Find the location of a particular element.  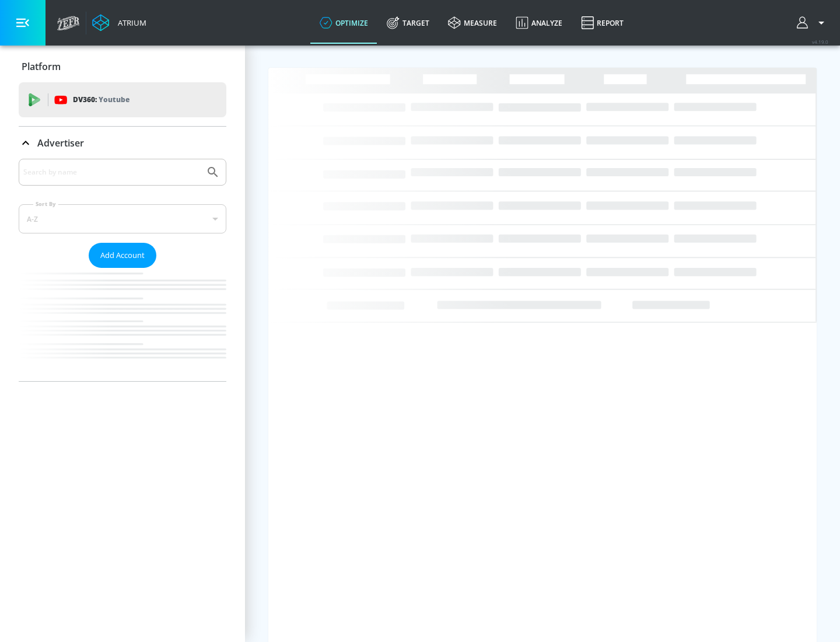

div: DV360: Youtube is located at coordinates (122, 100).